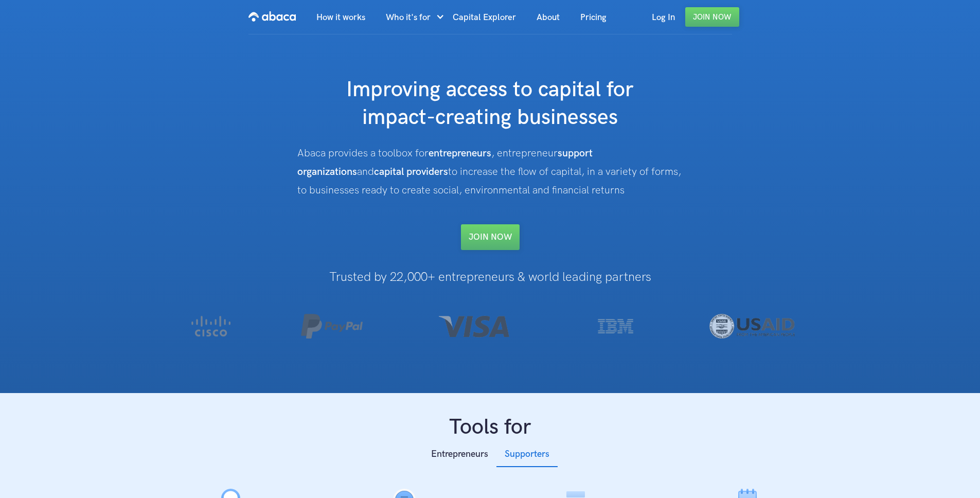 The image size is (980, 498). I want to click on div: Abaca provides a toolbox for , entrepreneur and to increase the flow of capital, in a variety of ..., so click(490, 172).